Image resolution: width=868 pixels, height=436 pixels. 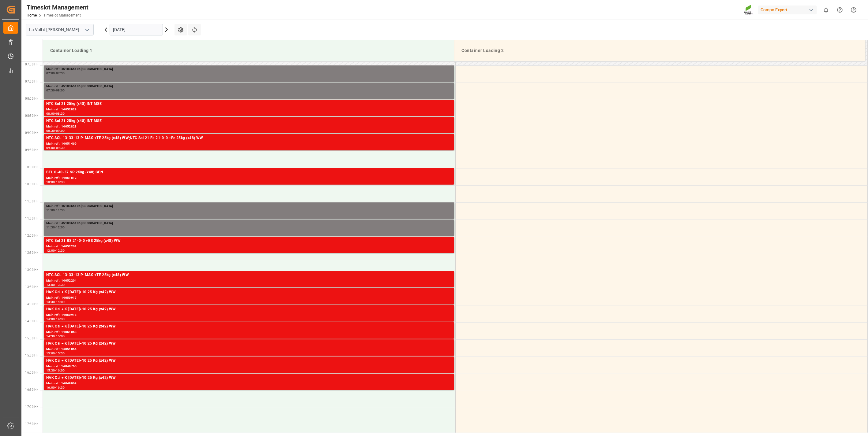 I want to click on div: 10:30, so click(x=60, y=182).